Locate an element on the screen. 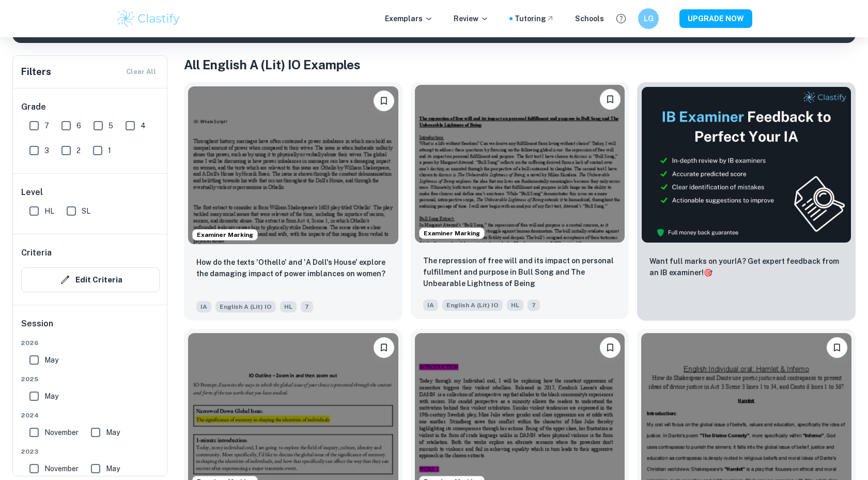 Image resolution: width=868 pixels, height=480 pixels. p: Exemplars is located at coordinates (408, 19).